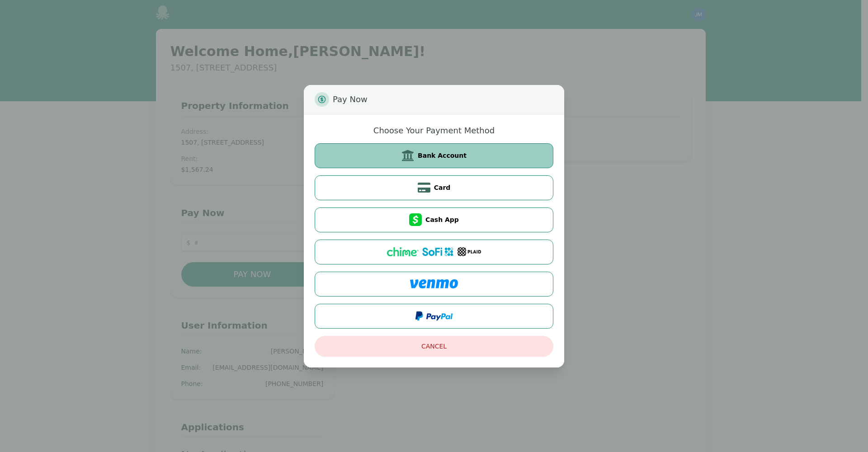 This screenshot has width=868, height=452. What do you see at coordinates (434, 316) in the screenshot?
I see `img: PayPal logo` at bounding box center [434, 316].